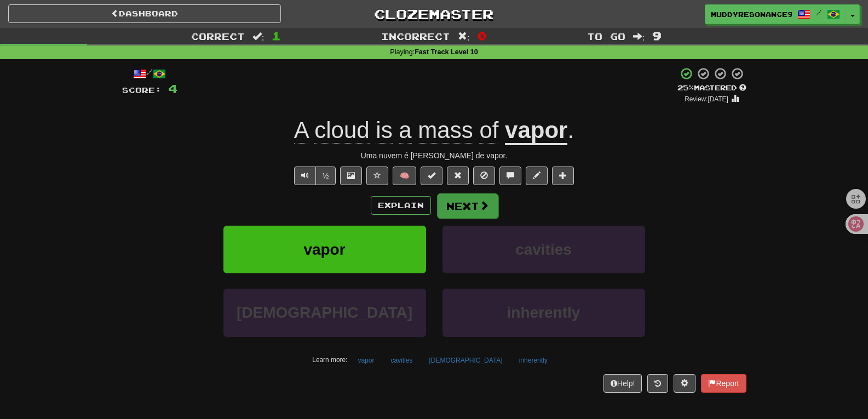 This screenshot has width=868, height=419. Describe the element at coordinates (482, 36) in the screenshot. I see `span: 0` at that location.